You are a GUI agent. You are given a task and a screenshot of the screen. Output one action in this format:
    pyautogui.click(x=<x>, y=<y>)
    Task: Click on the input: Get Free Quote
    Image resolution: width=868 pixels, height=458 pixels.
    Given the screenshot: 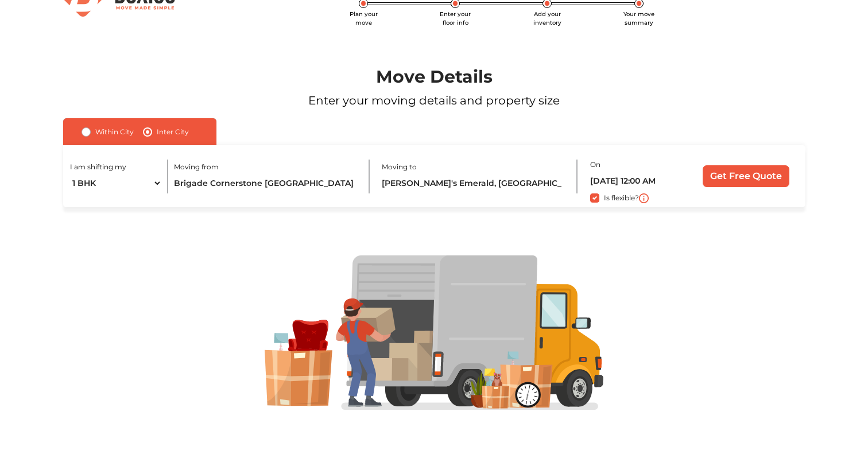 What is the action you would take?
    pyautogui.click(x=745, y=176)
    